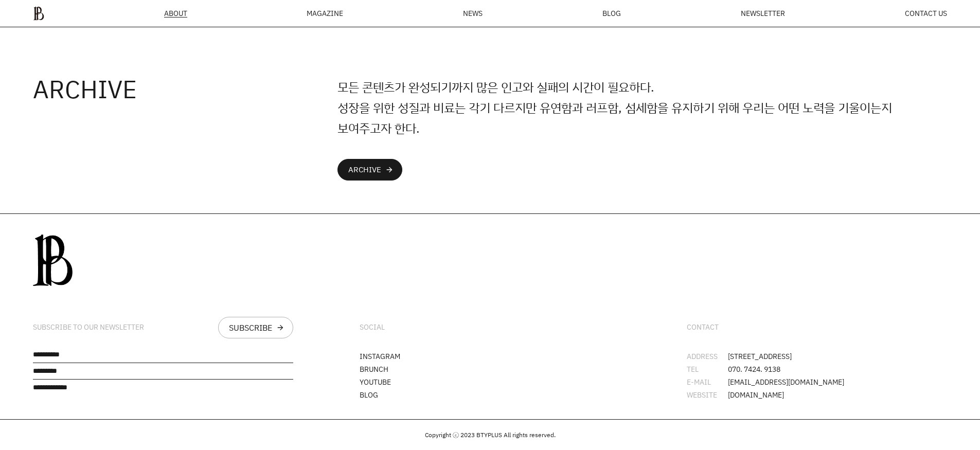 The image size is (980, 450). I want to click on span: NEWS, so click(473, 13).